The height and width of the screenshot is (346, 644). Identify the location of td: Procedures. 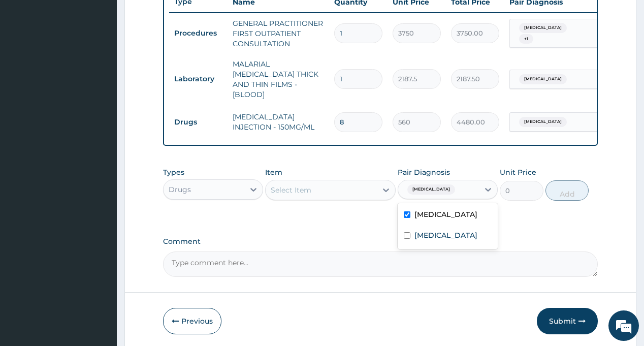
(198, 33).